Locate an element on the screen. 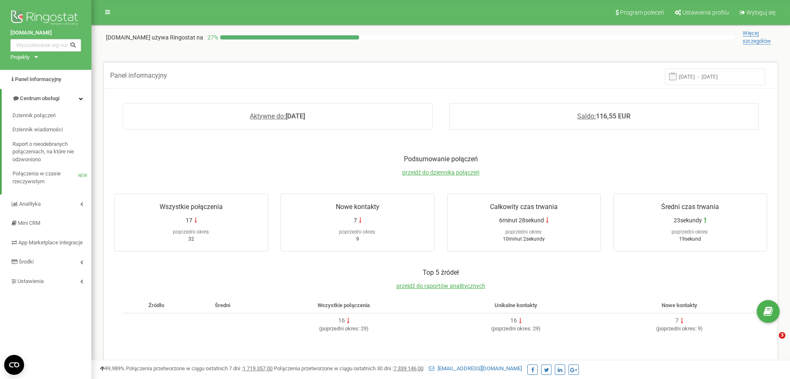  span: 9 is located at coordinates (357, 239).